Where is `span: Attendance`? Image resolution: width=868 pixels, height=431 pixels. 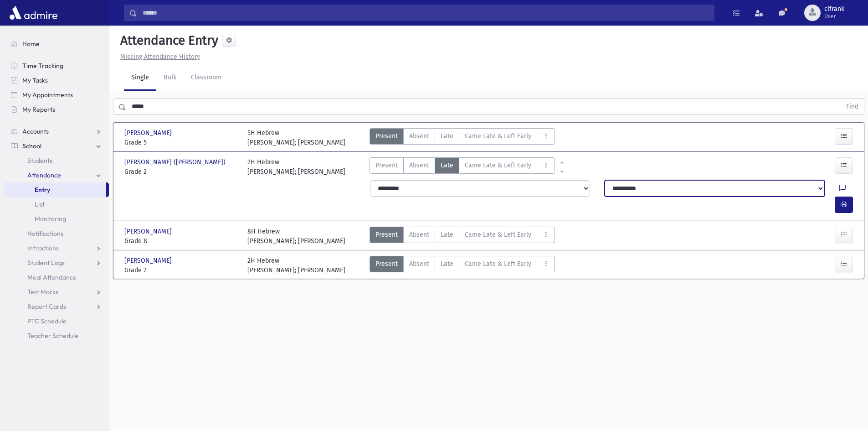
span: Attendance is located at coordinates (44, 175).